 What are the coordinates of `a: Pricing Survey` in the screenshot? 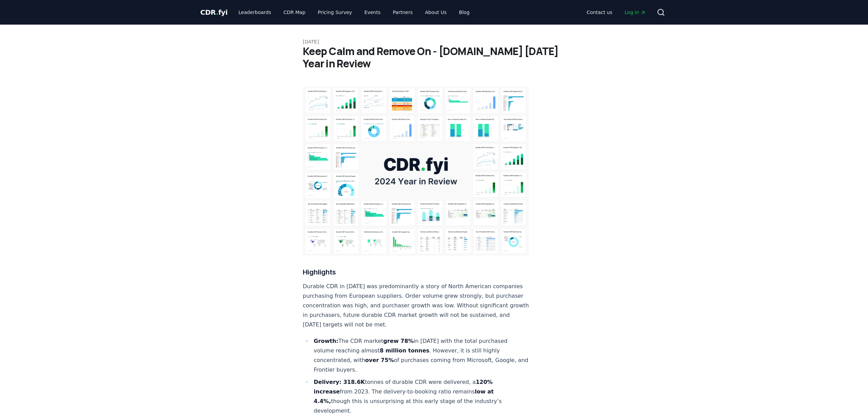 It's located at (335, 12).